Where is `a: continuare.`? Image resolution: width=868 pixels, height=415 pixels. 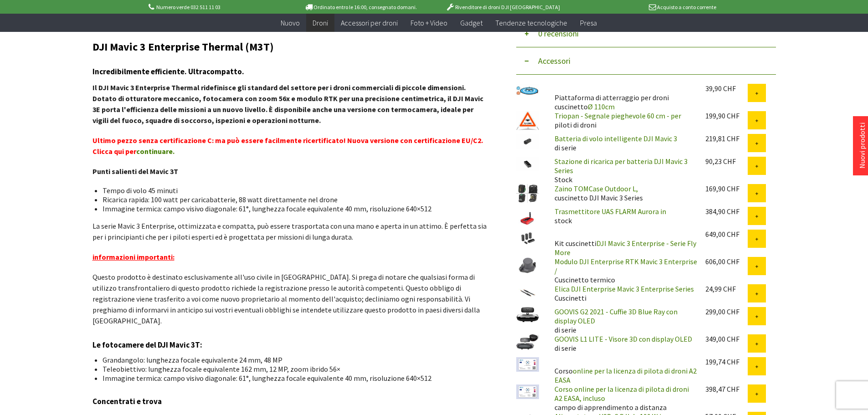
a: continuare. is located at coordinates (155, 151).